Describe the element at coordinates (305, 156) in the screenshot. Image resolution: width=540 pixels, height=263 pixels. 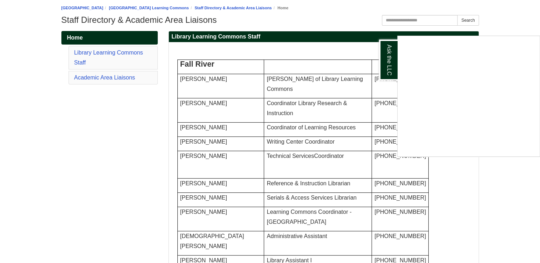
I see `span: Technical Services` at that location.